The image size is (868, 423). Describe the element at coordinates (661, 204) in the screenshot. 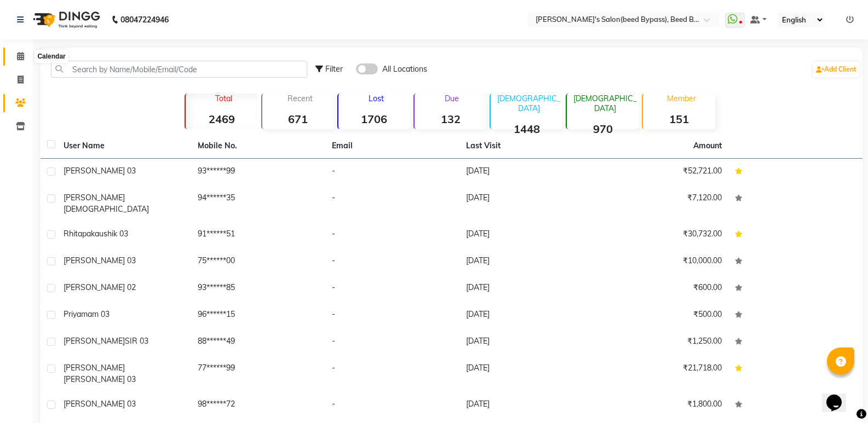

I see `td: ₹7,120.00` at that location.